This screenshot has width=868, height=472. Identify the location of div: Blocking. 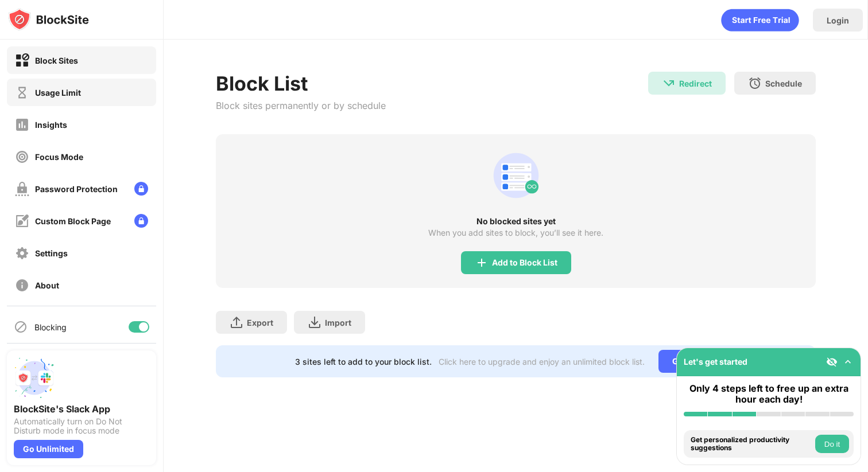
(50, 327).